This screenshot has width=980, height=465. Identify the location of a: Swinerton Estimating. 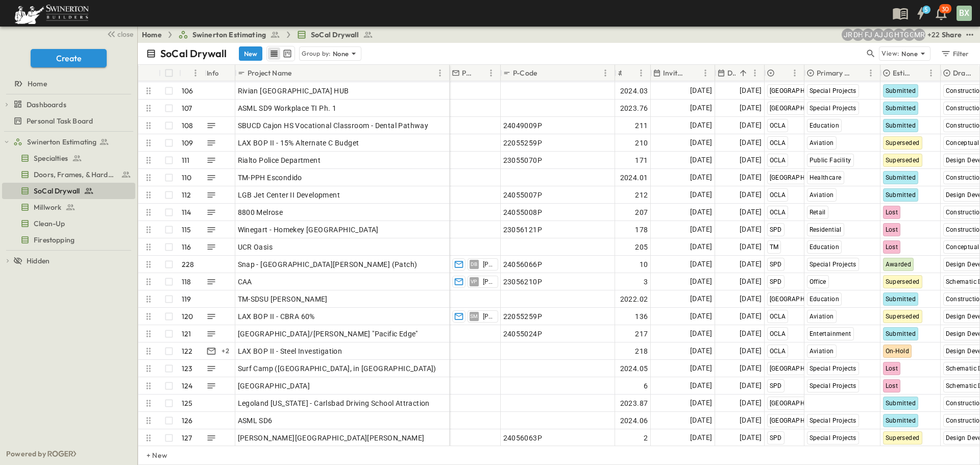
(73, 142).